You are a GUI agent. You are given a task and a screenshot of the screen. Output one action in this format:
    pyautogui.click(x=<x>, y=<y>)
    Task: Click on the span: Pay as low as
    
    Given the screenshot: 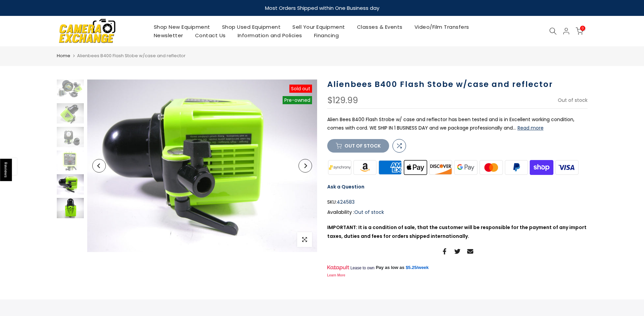 What is the action you would take?
    pyautogui.click(x=390, y=267)
    